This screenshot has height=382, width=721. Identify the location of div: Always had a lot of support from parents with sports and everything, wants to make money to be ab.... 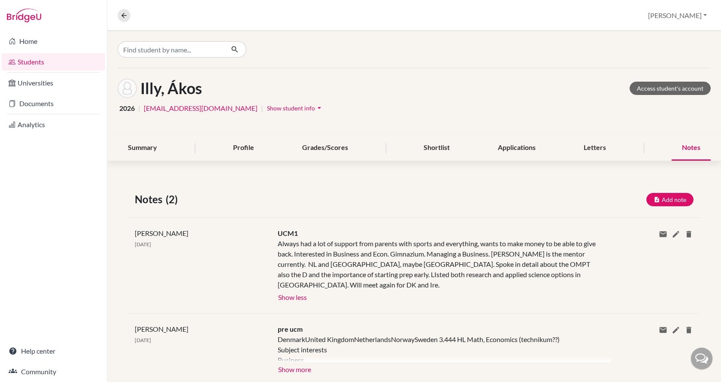
(438, 264).